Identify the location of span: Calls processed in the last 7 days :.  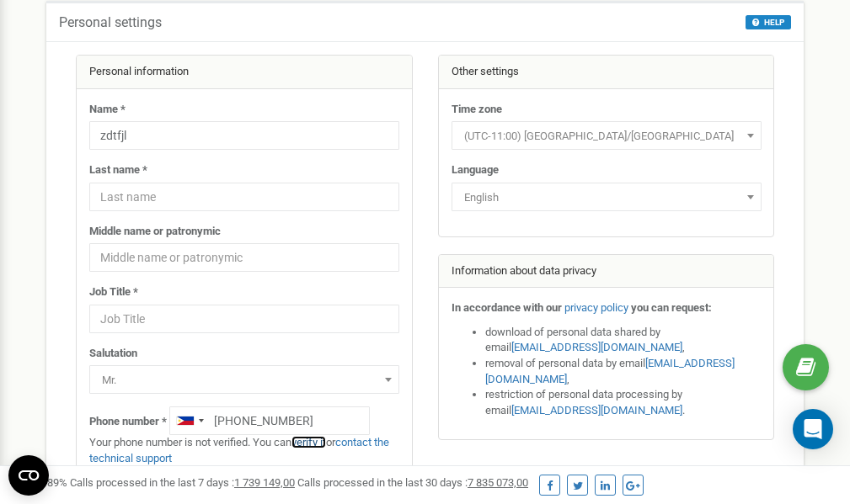
(182, 482).